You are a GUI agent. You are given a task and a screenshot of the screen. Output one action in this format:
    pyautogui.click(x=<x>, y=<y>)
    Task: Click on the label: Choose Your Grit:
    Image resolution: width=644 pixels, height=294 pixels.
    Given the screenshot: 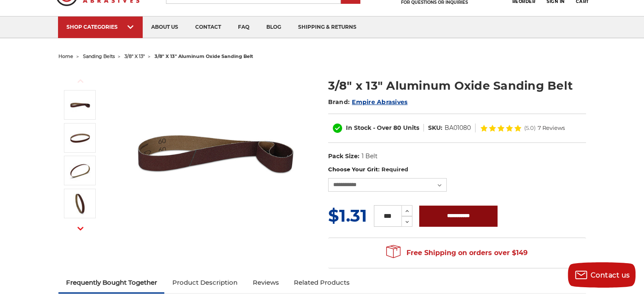 What is the action you would take?
    pyautogui.click(x=457, y=169)
    